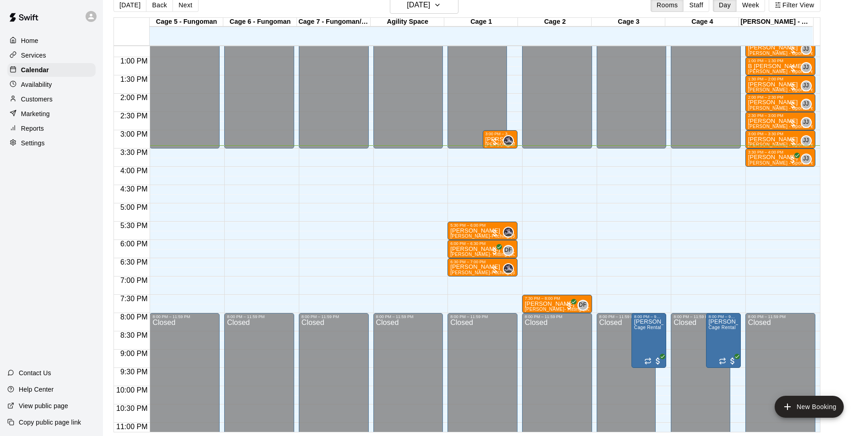  I want to click on div: Calendar, so click(51, 70).